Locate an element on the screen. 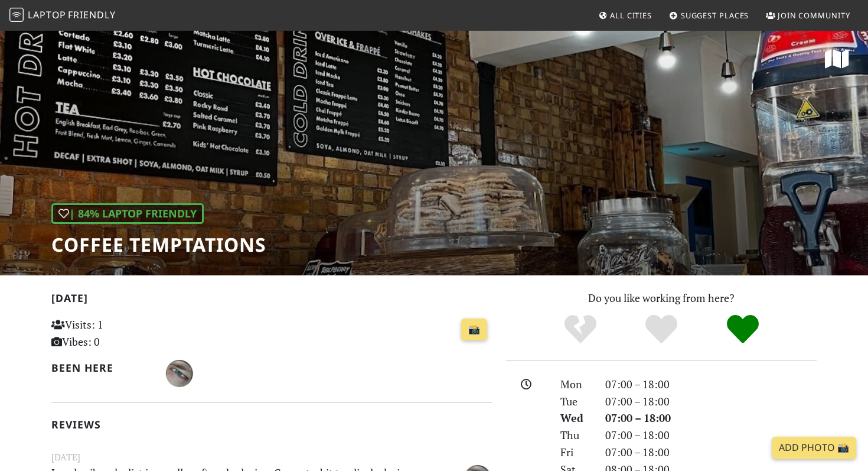 This screenshot has width=868, height=471. div: Tue is located at coordinates (576, 402).